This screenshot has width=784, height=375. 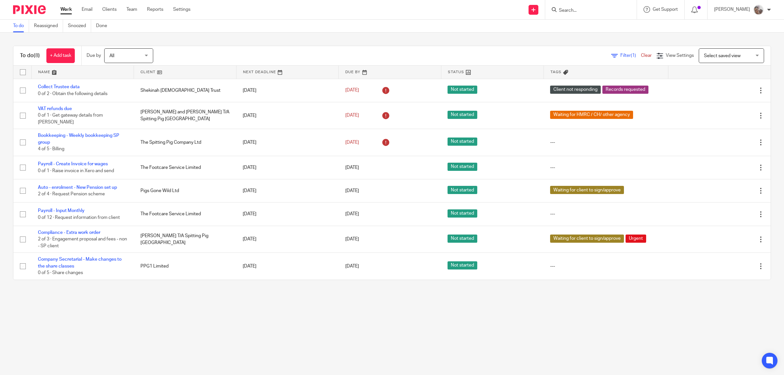 What do you see at coordinates (51, 149) in the screenshot?
I see `span: 4 of 5 · Billing` at bounding box center [51, 149].